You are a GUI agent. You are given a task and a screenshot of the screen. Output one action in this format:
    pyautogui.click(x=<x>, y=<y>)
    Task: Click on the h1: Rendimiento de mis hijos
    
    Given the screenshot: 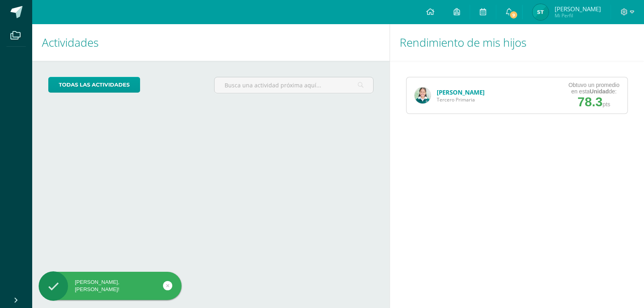 What is the action you would take?
    pyautogui.click(x=516, y=42)
    